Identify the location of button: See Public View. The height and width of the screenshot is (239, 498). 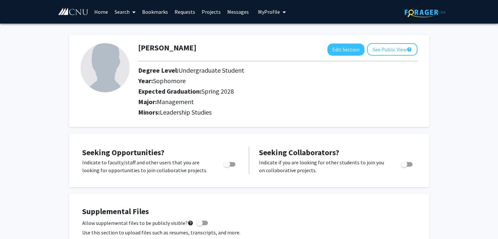
(392, 49).